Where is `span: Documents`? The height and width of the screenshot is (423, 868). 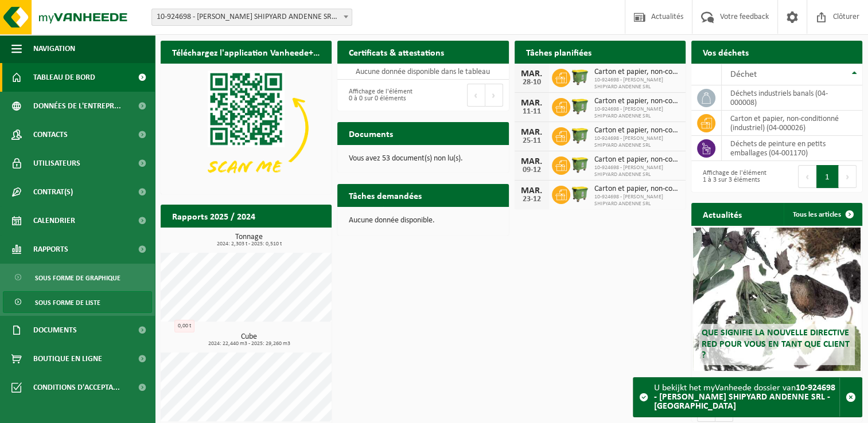
span: Documents is located at coordinates (55, 330).